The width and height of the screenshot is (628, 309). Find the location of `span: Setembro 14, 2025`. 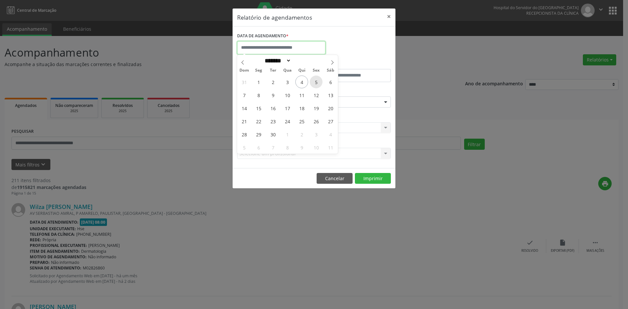

span: Setembro 14, 2025 is located at coordinates (244, 108).